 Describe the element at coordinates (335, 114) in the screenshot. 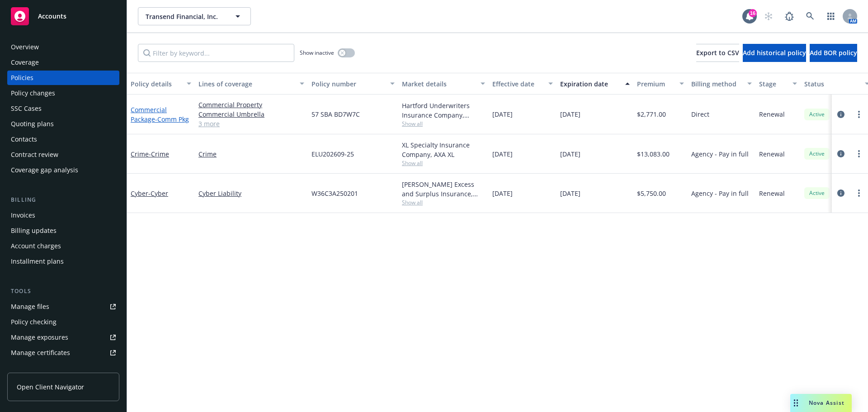

I see `span: 57 SBA BD7W7C` at that location.